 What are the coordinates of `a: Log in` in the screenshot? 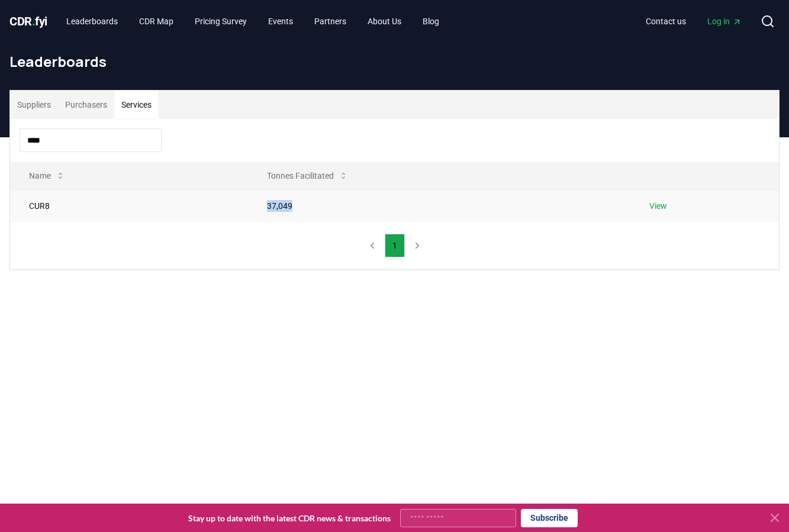 It's located at (725, 21).